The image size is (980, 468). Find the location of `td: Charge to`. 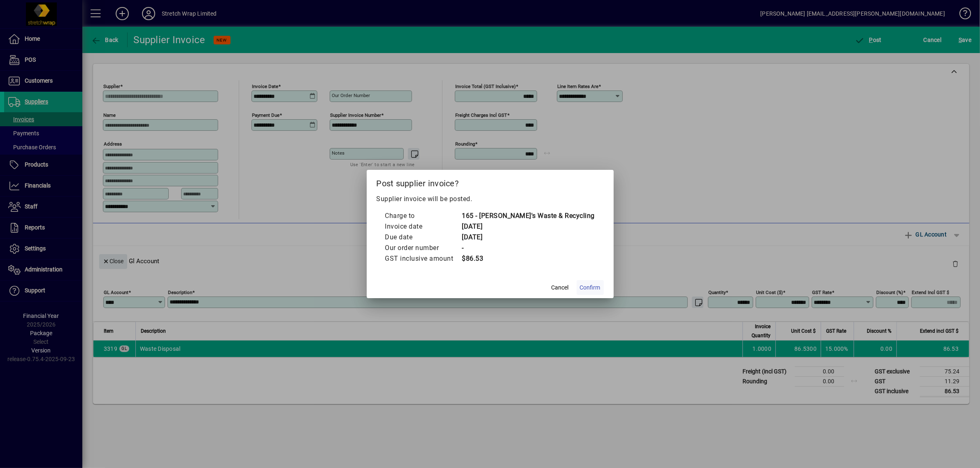

td: Charge to is located at coordinates (423, 216).